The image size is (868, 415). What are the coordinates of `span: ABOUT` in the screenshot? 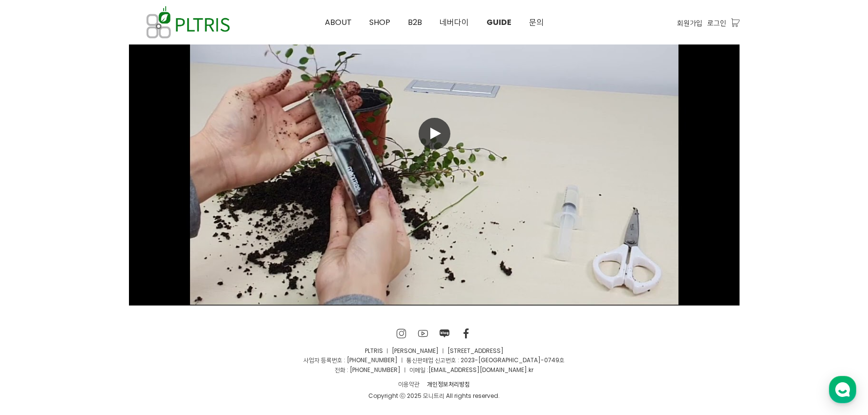 It's located at (338, 22).